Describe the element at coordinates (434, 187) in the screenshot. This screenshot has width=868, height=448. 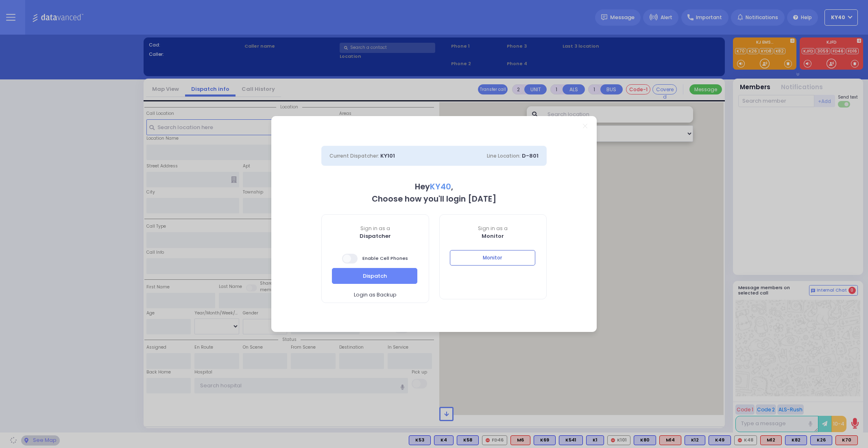
I see `b: Hey ,` at that location.